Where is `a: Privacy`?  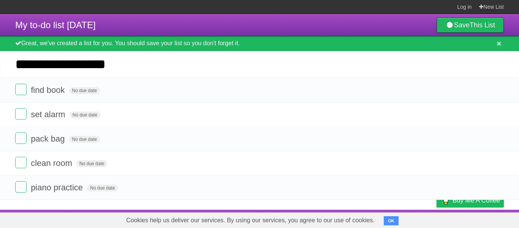 a: Privacy is located at coordinates (437, 219).